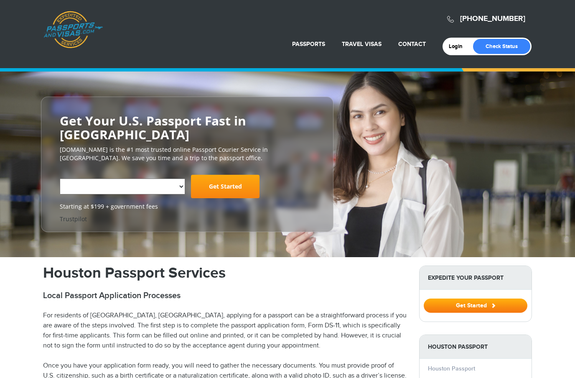 The width and height of the screenshot is (575, 378). Describe the element at coordinates (451, 368) in the screenshot. I see `a: Houston Passport` at that location.